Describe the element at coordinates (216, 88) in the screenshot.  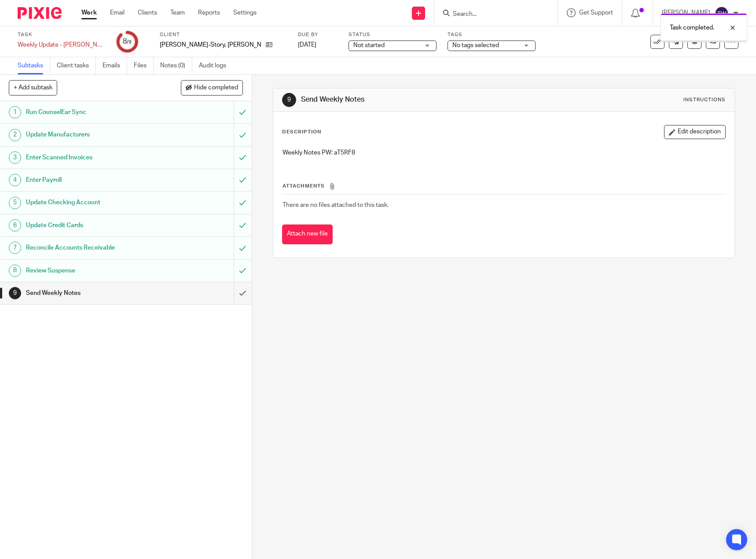
I see `span: Hide completed` at that location.